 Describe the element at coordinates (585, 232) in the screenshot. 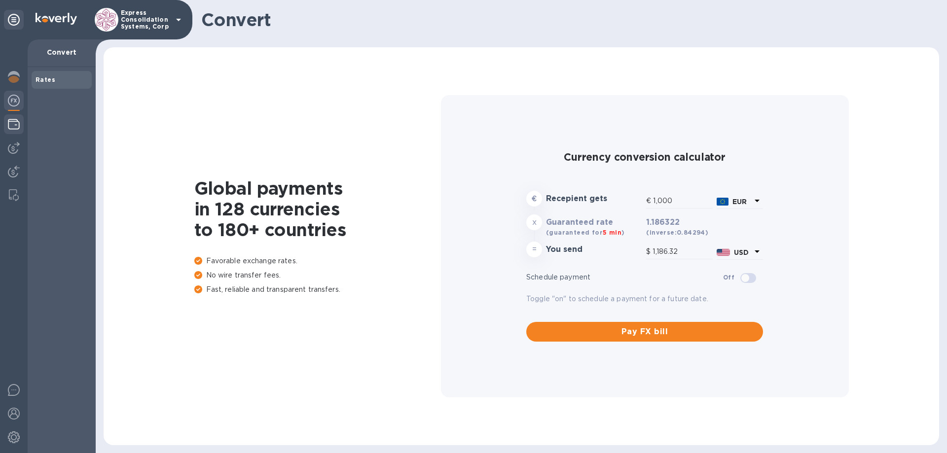

I see `b: (guaranteed for )` at that location.